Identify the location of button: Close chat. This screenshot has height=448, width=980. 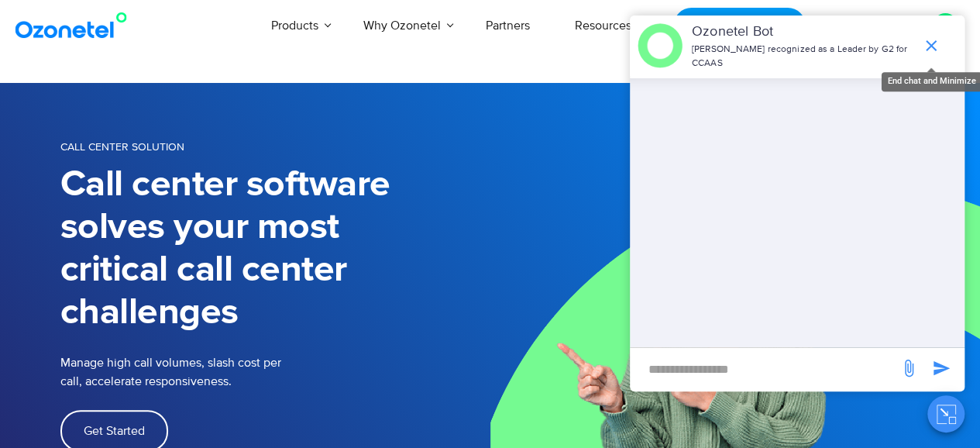
(946, 414).